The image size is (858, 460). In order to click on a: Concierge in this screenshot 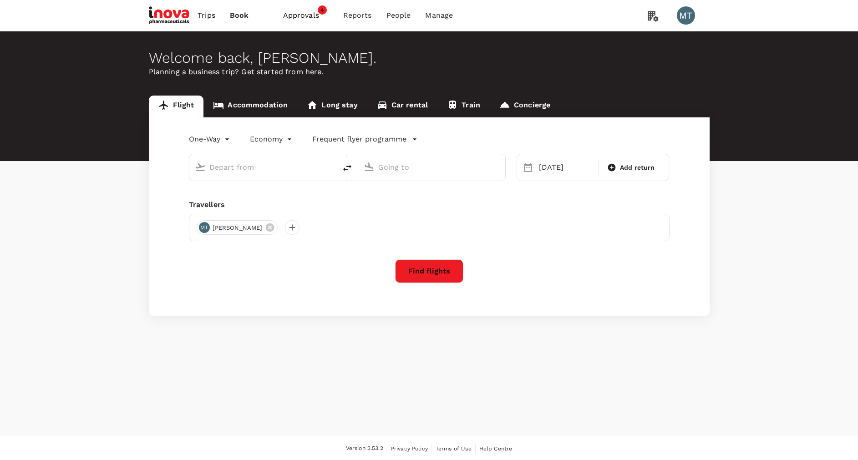, I will do `click(525, 106)`.